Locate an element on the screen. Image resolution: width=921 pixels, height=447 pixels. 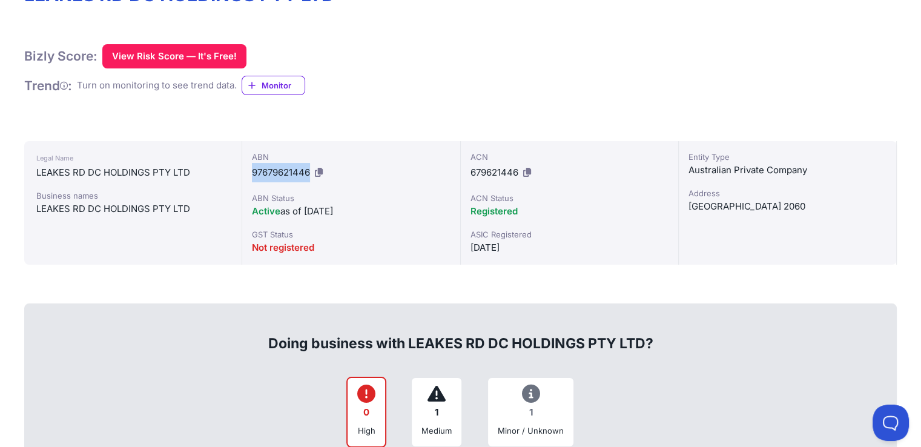
div: Minor / Unknown is located at coordinates (530, 431).